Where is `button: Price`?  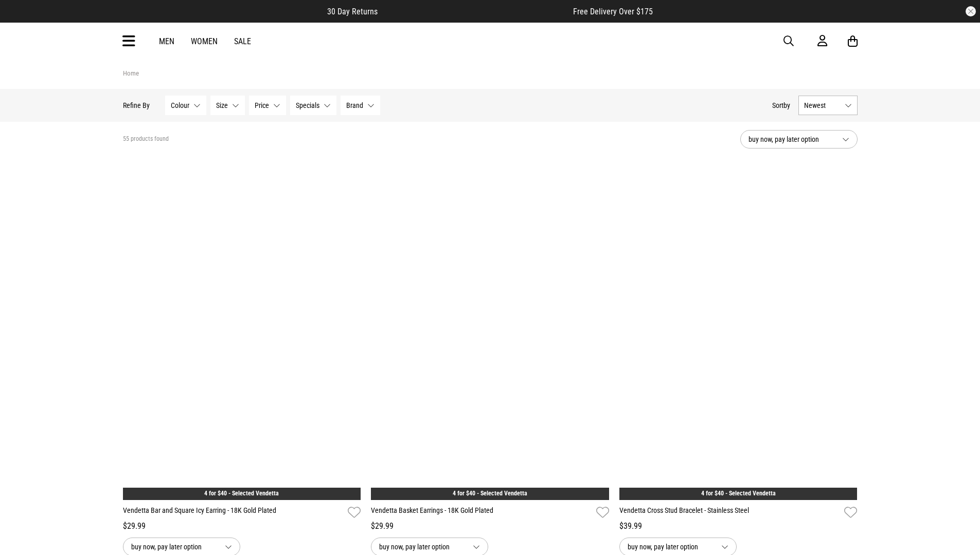
button: Price is located at coordinates (267, 106).